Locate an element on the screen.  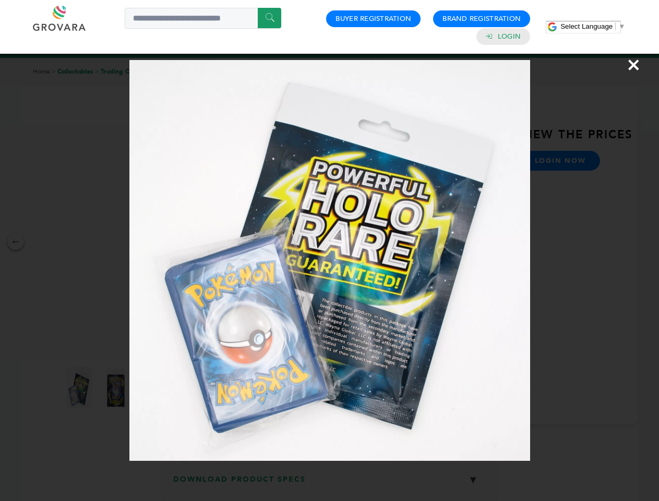
a: Buyer Registration is located at coordinates (373, 19).